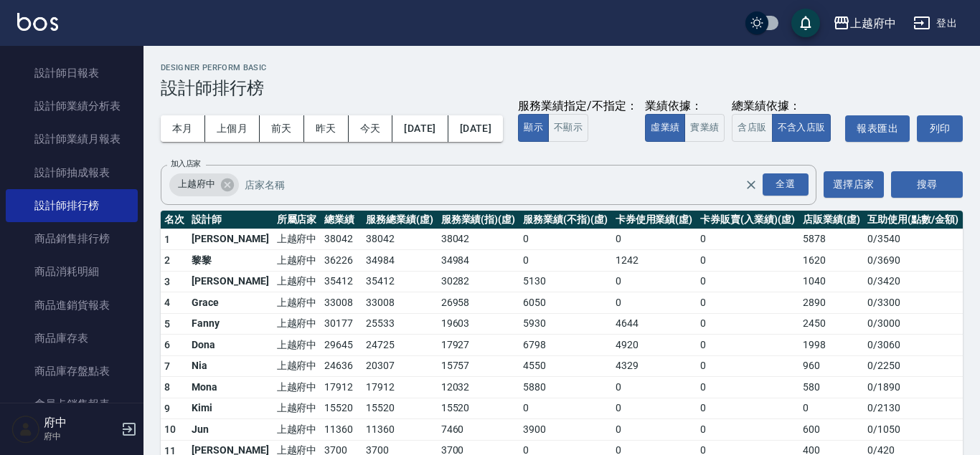 The height and width of the screenshot is (455, 980). I want to click on a: 設計師日報表, so click(71, 73).